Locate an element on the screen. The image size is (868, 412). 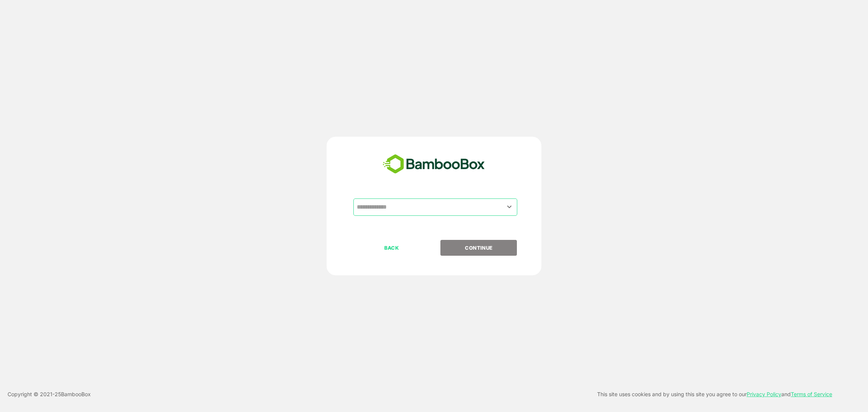
button: Open is located at coordinates (509, 206).